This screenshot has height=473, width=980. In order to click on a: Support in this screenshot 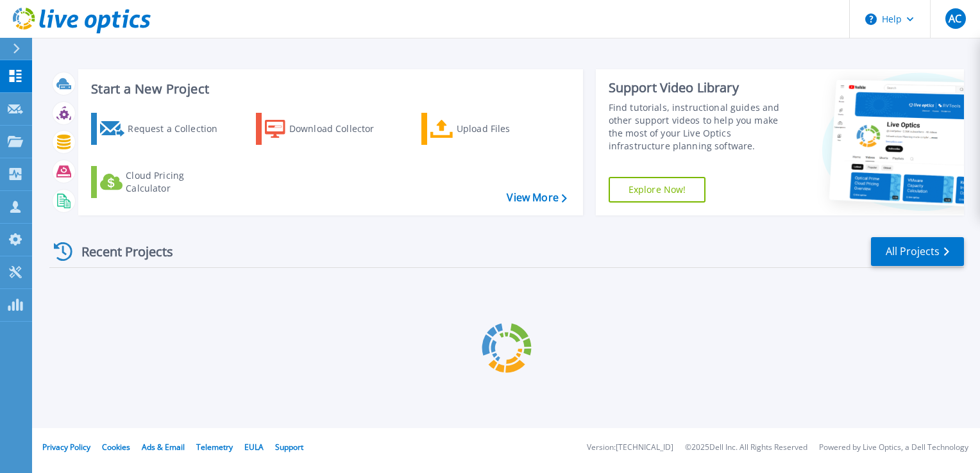, I will do `click(290, 447)`.